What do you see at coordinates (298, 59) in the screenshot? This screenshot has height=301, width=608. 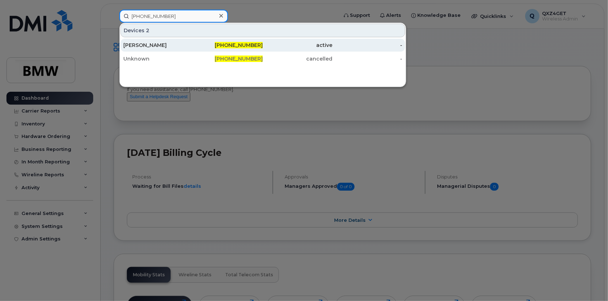 I see `div: cancelled` at bounding box center [298, 59].